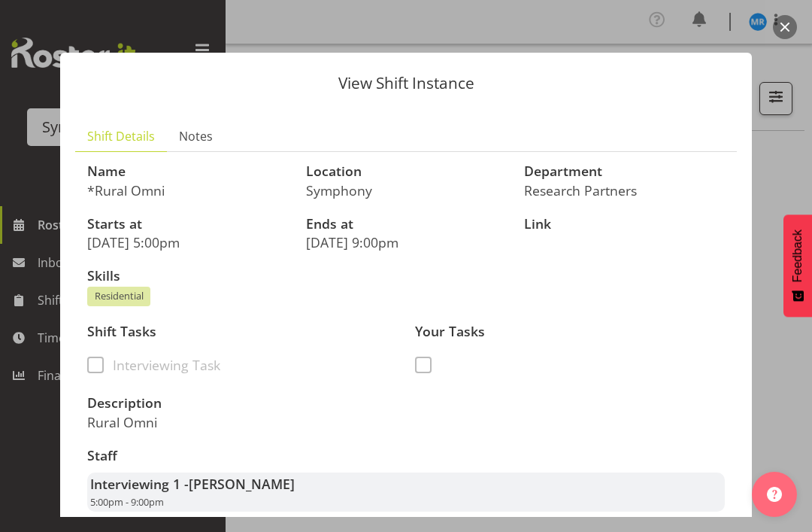 This screenshot has width=812, height=532. Describe the element at coordinates (624, 224) in the screenshot. I see `h3: Link` at that location.